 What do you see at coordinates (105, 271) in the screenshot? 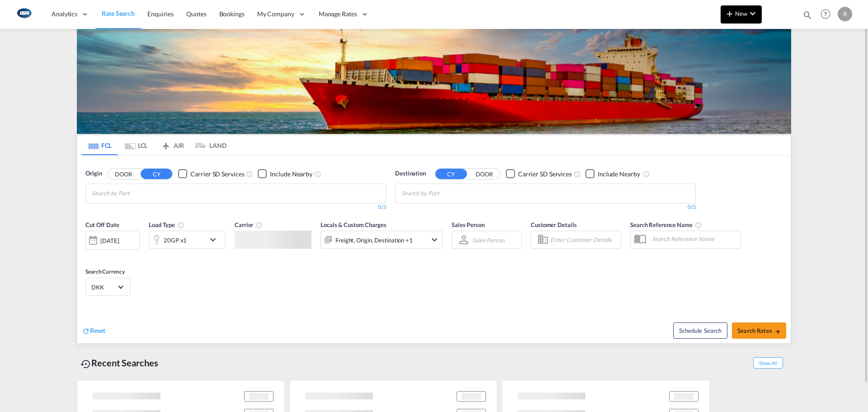
I see `span: Search Currency` at bounding box center [105, 271].